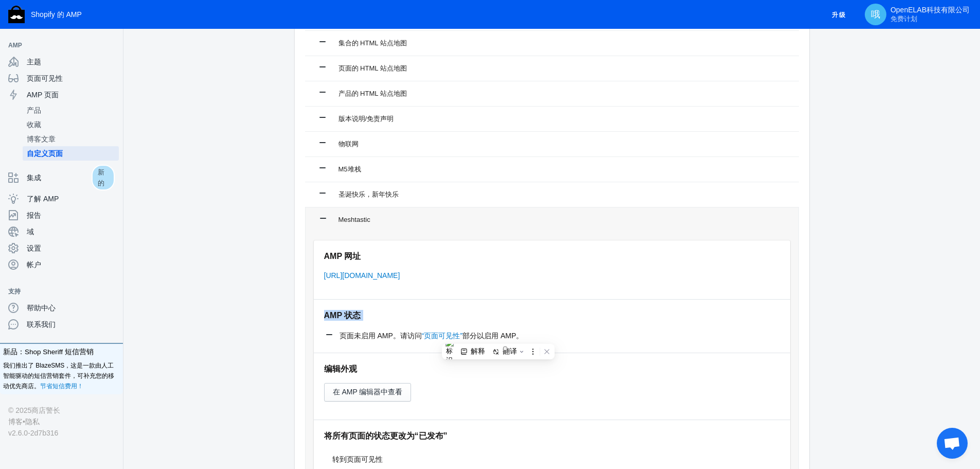 This screenshot has height=469, width=980. I want to click on font: 页面的 HTML 站点地图, so click(372, 68).